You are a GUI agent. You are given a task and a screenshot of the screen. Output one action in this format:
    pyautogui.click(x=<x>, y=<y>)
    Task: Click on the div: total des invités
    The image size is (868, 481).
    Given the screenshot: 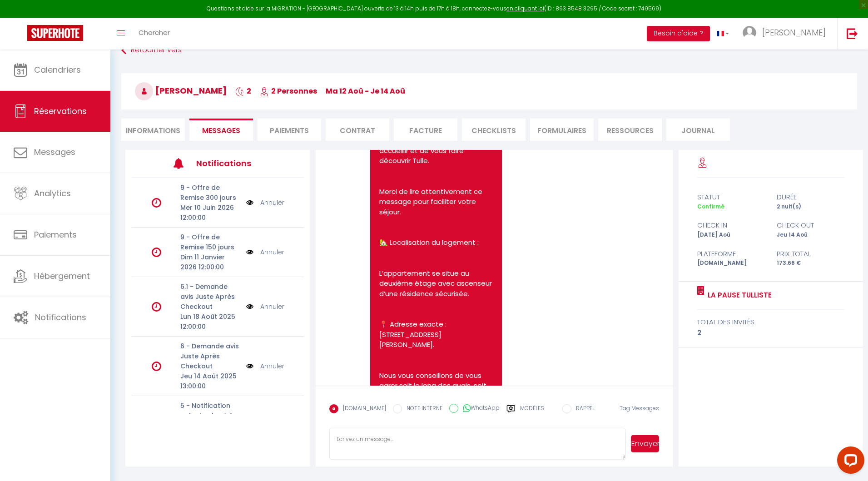 What is the action you would take?
    pyautogui.click(x=770, y=322)
    